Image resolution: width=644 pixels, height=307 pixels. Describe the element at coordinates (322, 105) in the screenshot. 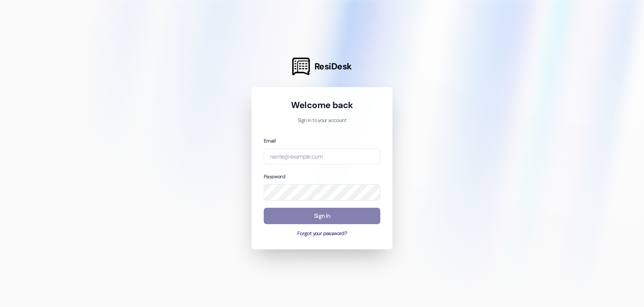

I see `h1: Welcome back` at that location.